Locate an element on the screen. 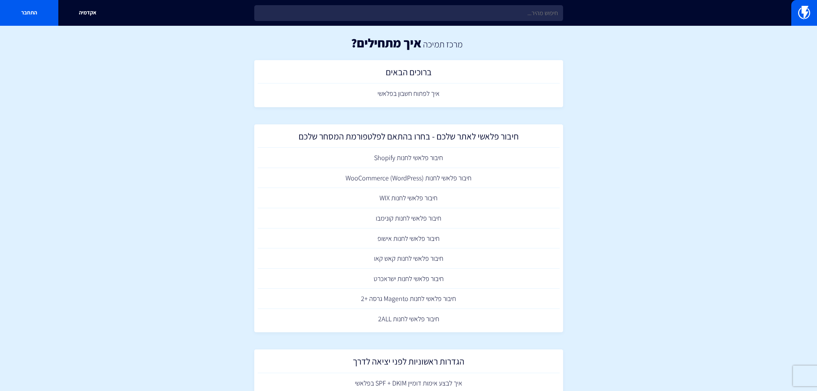 This screenshot has width=817, height=391. a: מרכז תמיכה is located at coordinates (443, 44).